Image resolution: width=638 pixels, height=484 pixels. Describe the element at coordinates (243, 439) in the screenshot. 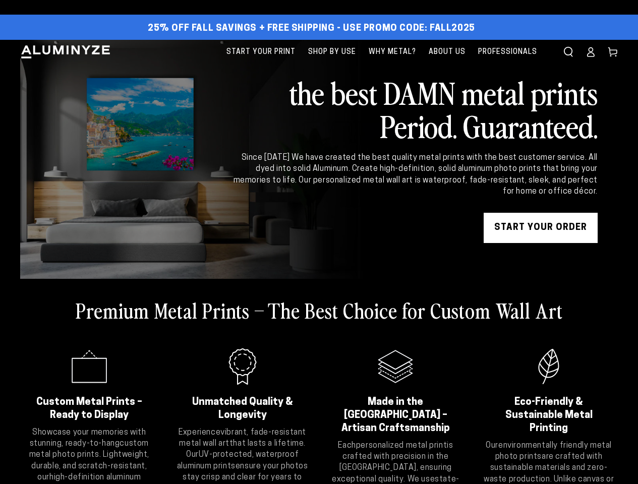

I see `strong: vibrant, fade-resistant metal wall art` at that location.